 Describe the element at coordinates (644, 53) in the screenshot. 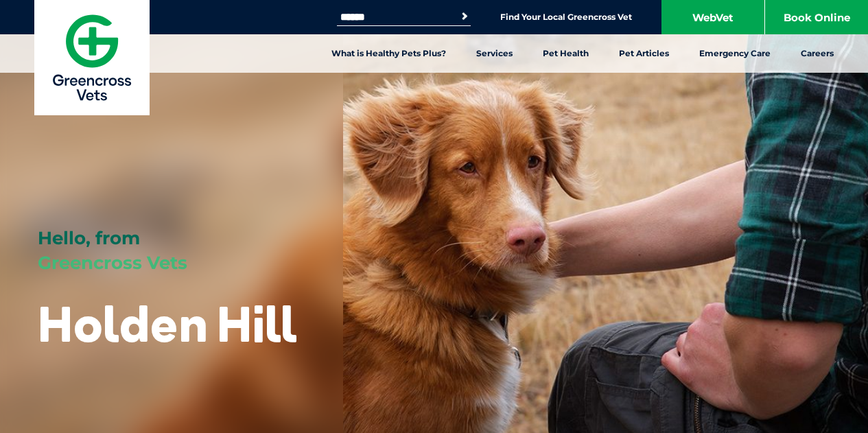

I see `a: Pet Articles` at that location.